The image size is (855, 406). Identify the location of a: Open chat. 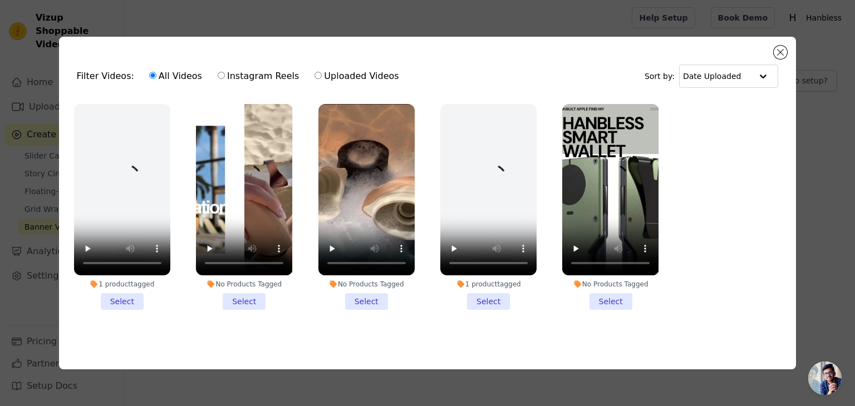
(825, 379).